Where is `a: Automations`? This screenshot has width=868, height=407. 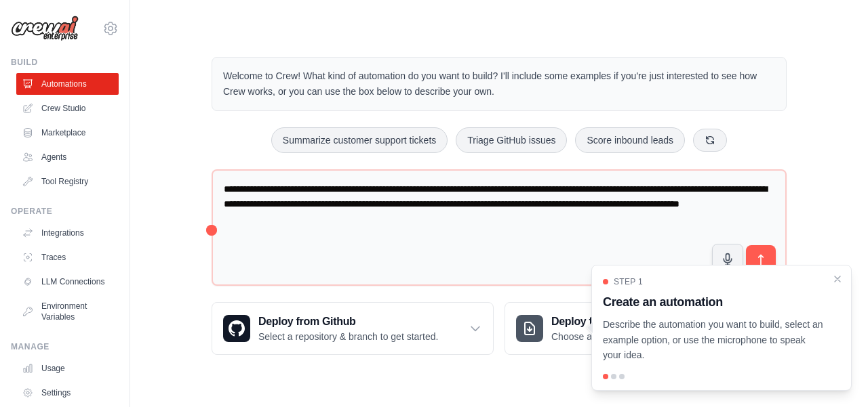
a: Automations is located at coordinates (67, 84).